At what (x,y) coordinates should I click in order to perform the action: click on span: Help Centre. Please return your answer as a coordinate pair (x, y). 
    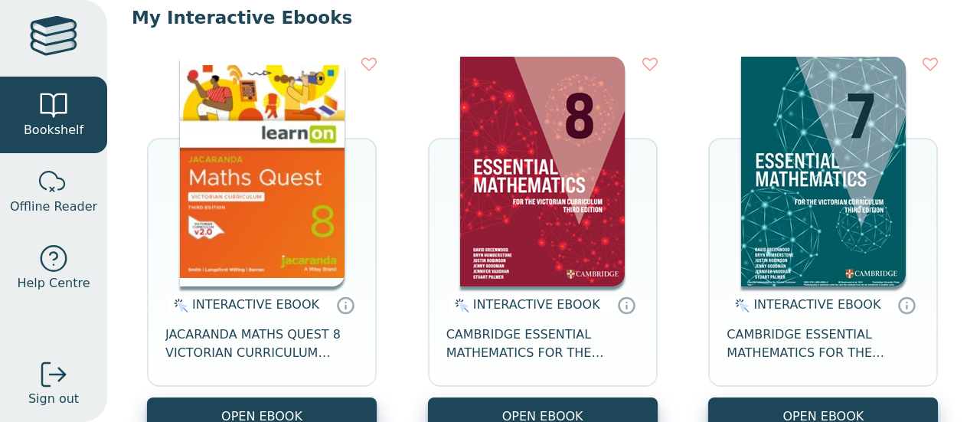
    Looking at the image, I should click on (53, 283).